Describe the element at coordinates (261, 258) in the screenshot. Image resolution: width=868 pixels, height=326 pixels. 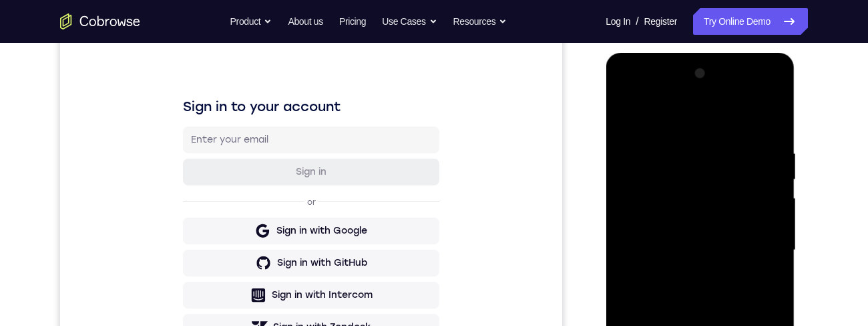
I see `div: Sign in with GitHub` at that location.